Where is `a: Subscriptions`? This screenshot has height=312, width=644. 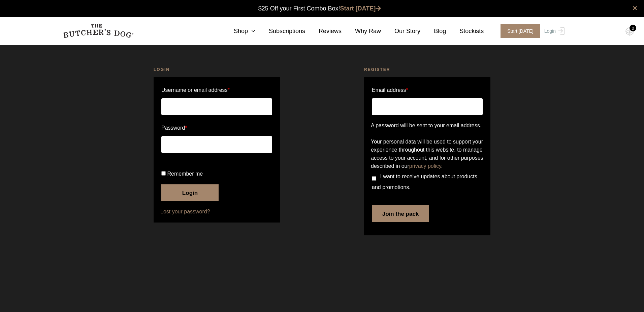
a: Subscriptions is located at coordinates (280, 31).